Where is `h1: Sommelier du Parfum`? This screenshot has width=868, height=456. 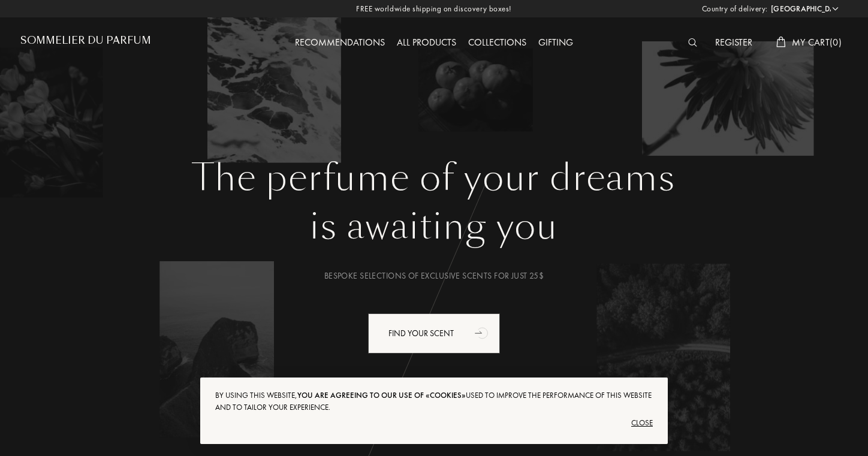 h1: Sommelier du Parfum is located at coordinates (86, 40).